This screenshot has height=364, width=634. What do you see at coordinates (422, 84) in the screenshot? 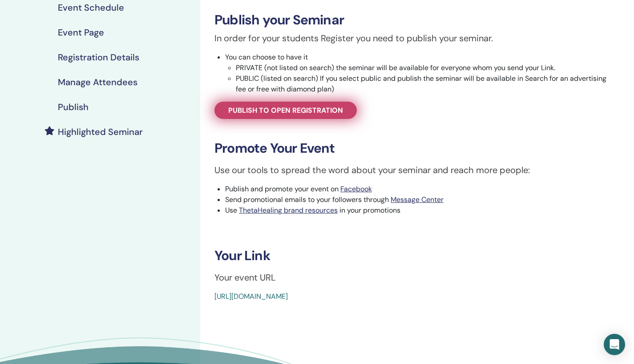
I see `li: PUBLIC (listed on search) If you select public and publish the seminar will be available in Searc...` at bounding box center [422, 84].